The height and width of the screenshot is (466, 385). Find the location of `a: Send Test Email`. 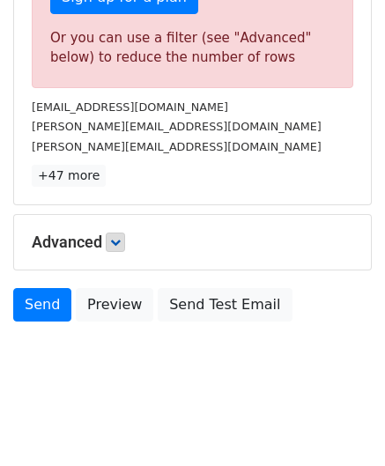

a: Send Test Email is located at coordinates (225, 305).